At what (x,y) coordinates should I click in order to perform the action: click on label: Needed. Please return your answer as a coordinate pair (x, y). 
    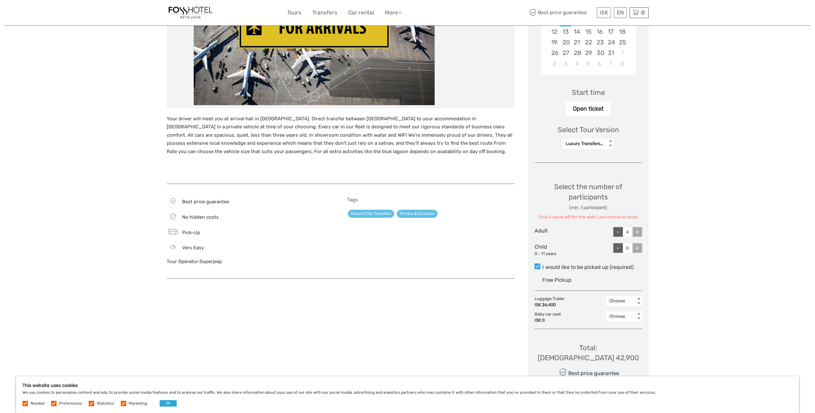
    Looking at the image, I should click on (37, 403).